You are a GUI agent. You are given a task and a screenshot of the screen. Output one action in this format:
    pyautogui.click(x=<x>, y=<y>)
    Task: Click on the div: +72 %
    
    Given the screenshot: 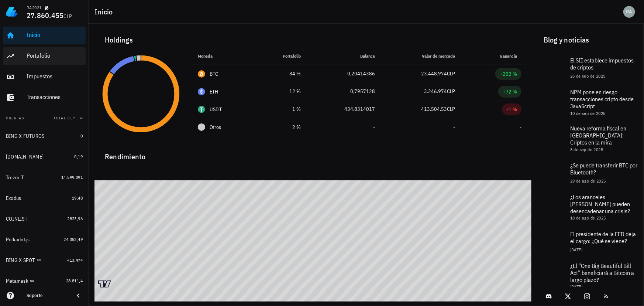 What is the action you would take?
    pyautogui.click(x=510, y=92)
    